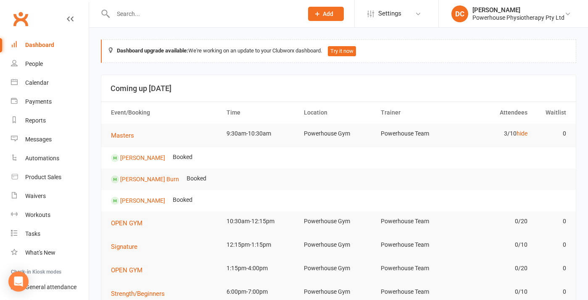 The height and width of the screenshot is (300, 588). I want to click on a: Product Sales, so click(50, 177).